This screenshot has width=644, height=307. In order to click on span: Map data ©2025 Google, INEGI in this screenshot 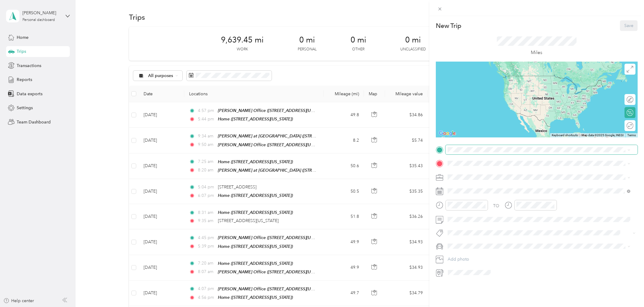, I will do `click(603, 135)`.